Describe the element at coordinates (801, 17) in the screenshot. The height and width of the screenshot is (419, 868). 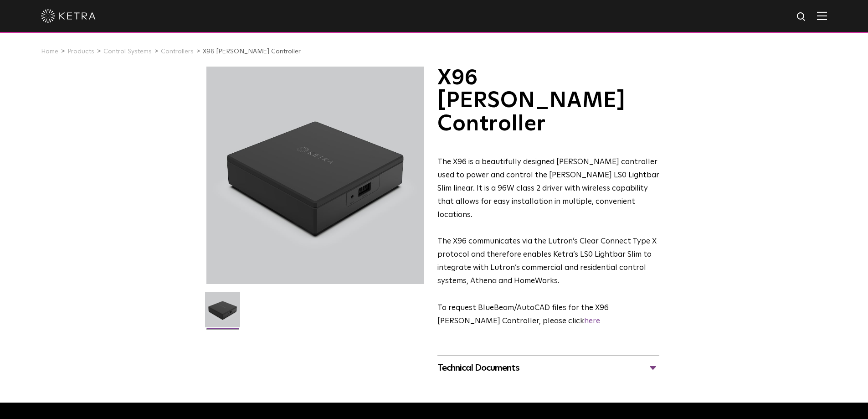
I see `img: search icon` at that location.